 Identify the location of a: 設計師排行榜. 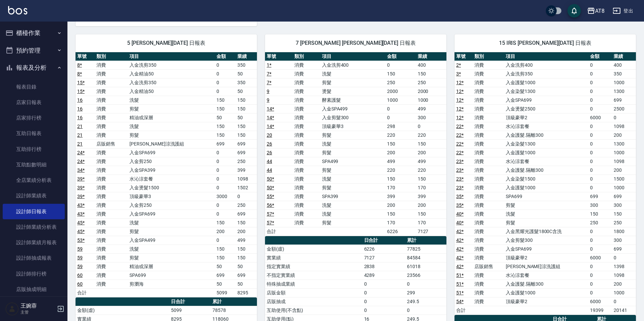
(34, 274).